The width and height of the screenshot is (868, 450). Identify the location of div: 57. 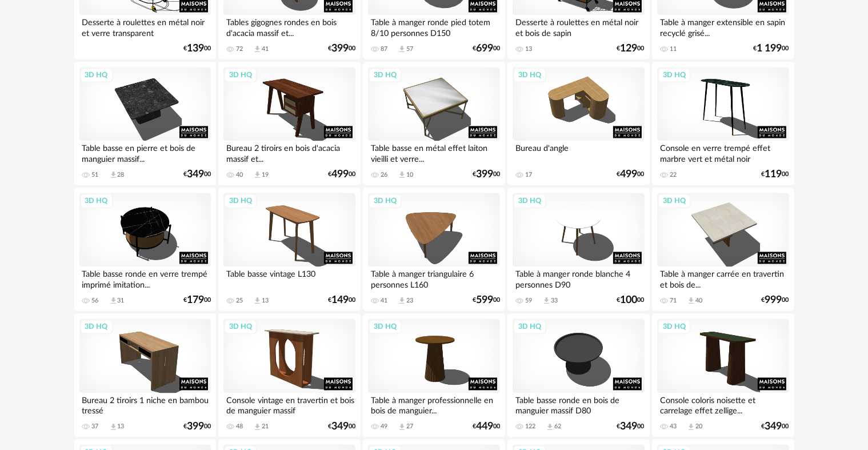
(409, 50).